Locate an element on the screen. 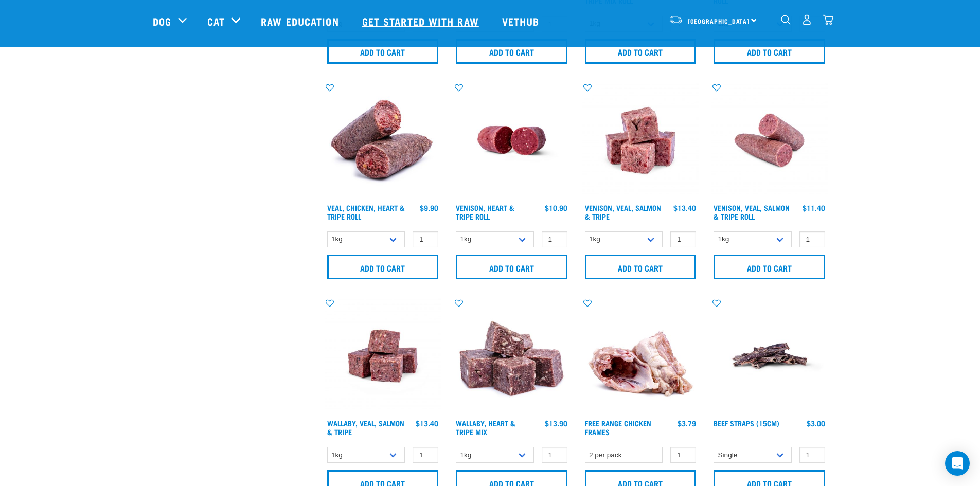 The height and width of the screenshot is (486, 980). a: Venison, Veal, Salmon & Tripe is located at coordinates (623, 211).